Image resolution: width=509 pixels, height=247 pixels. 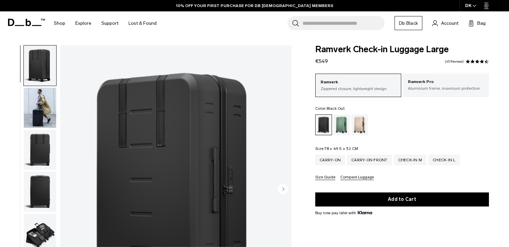 What do you see at coordinates (357, 177) in the screenshot?
I see `button: Compare Luggage` at bounding box center [357, 177].